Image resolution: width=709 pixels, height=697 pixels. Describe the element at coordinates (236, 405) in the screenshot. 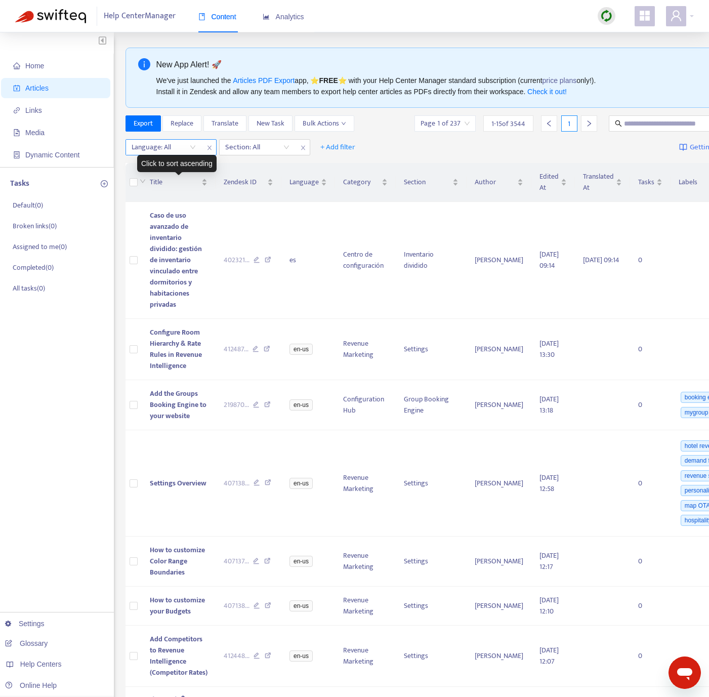

I see `span: 219870 ...` at that location.